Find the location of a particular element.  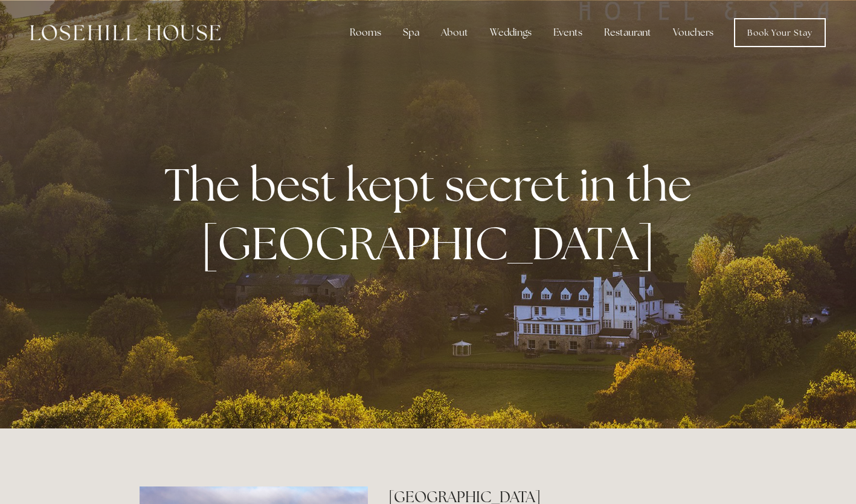

div: Events is located at coordinates (568, 32).